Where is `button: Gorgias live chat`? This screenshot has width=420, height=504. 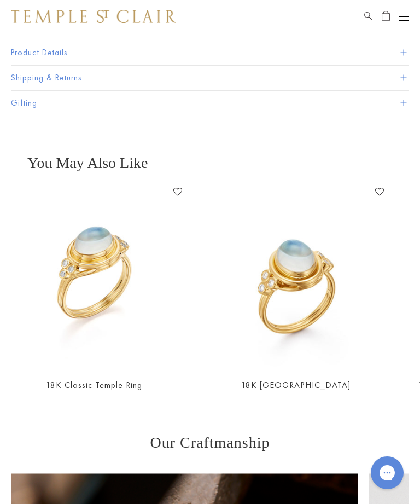 button: Gorgias live chat is located at coordinates (22, 20).